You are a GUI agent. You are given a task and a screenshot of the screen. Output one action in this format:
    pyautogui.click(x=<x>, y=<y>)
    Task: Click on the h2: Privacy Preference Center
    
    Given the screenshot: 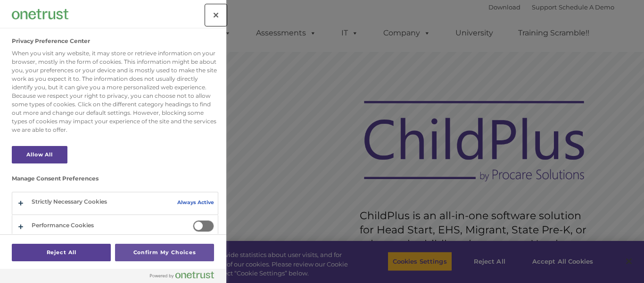 What is the action you would take?
    pyautogui.click(x=51, y=41)
    